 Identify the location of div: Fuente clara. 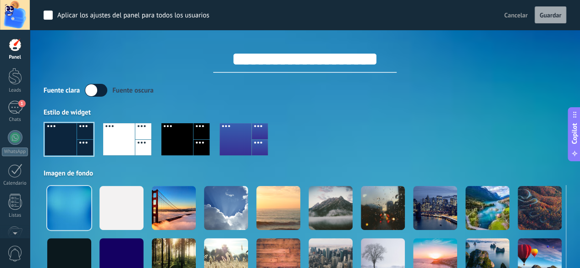
(61, 90).